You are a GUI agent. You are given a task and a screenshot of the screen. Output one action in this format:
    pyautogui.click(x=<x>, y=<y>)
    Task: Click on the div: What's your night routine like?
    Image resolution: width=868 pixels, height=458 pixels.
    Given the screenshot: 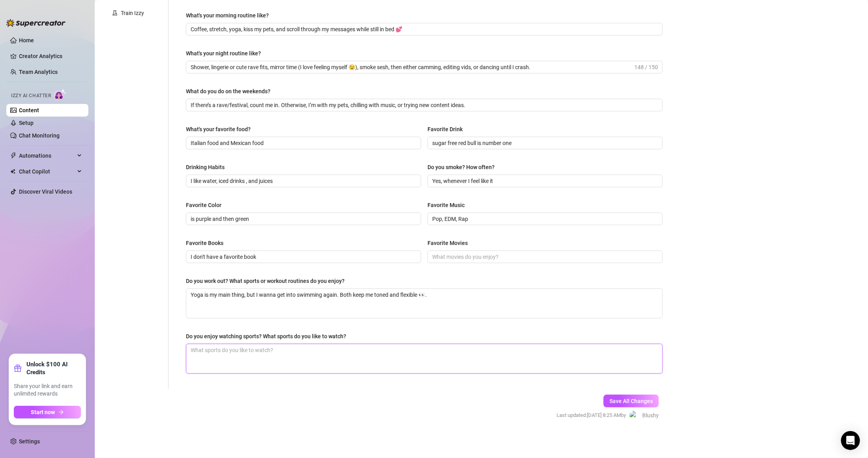 What is the action you would take?
    pyautogui.click(x=223, y=53)
    